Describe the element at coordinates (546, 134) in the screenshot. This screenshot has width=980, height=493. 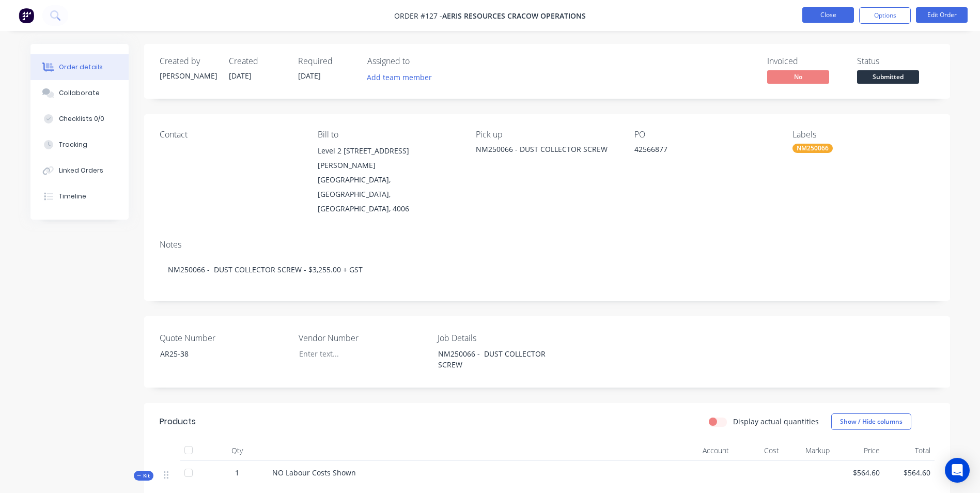
I see `div: Pick up` at that location.